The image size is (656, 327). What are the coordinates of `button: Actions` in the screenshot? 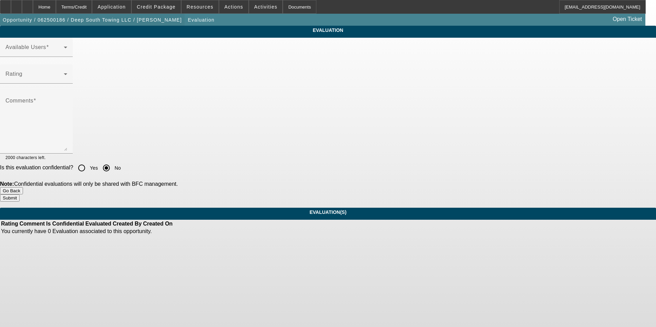 It's located at (234, 7).